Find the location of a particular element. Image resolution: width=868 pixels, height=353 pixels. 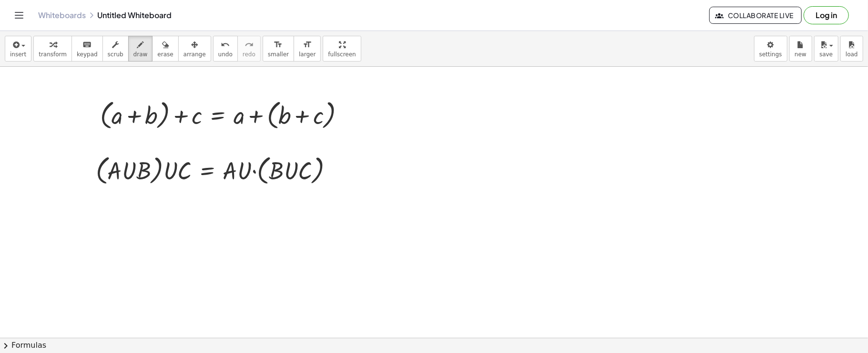

button: keyboardkeypad is located at coordinates (87, 49).